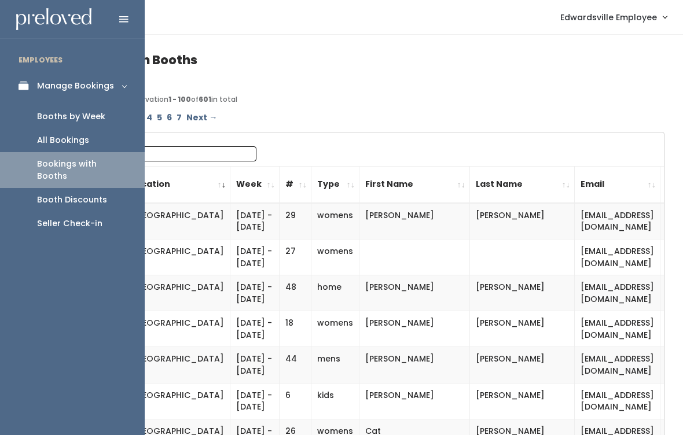 This screenshot has height=435, width=683. What do you see at coordinates (205, 99) in the screenshot?
I see `b: 601` at bounding box center [205, 99].